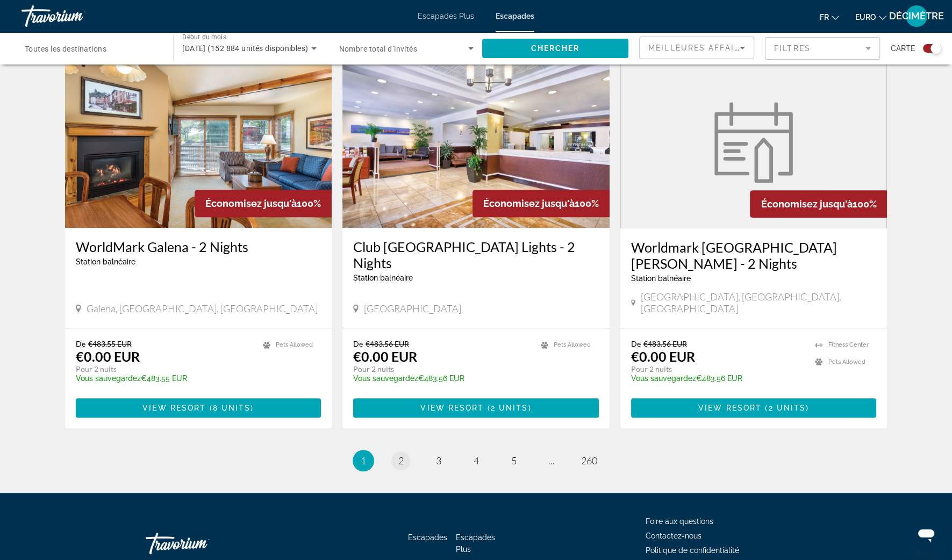 This screenshot has width=952, height=560. What do you see at coordinates (555, 49) in the screenshot?
I see `button: Chercher` at bounding box center [555, 49].